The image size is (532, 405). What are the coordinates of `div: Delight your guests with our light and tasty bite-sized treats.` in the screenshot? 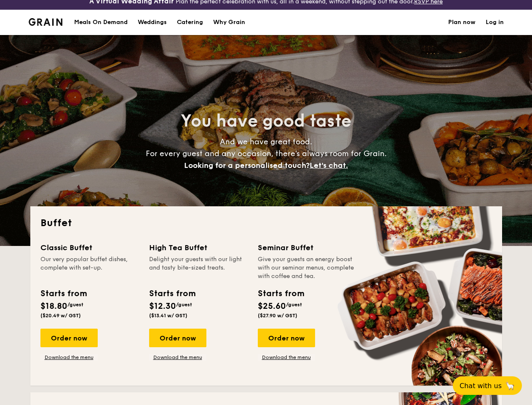 It's located at (199, 267).